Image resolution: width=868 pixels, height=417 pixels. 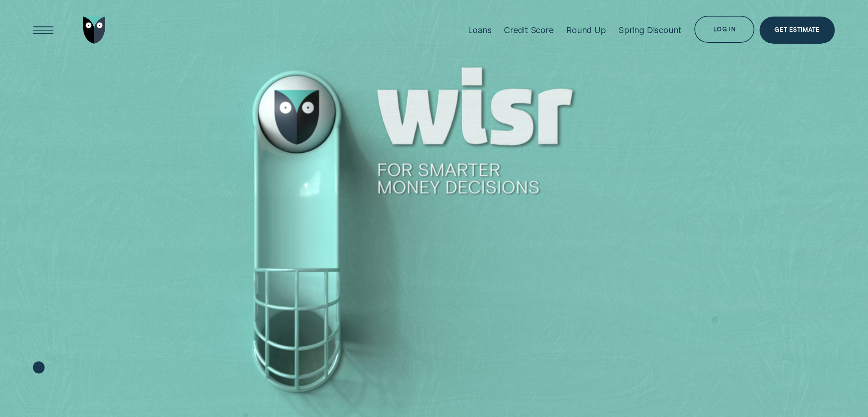 I want to click on img: Wisr, so click(x=94, y=30).